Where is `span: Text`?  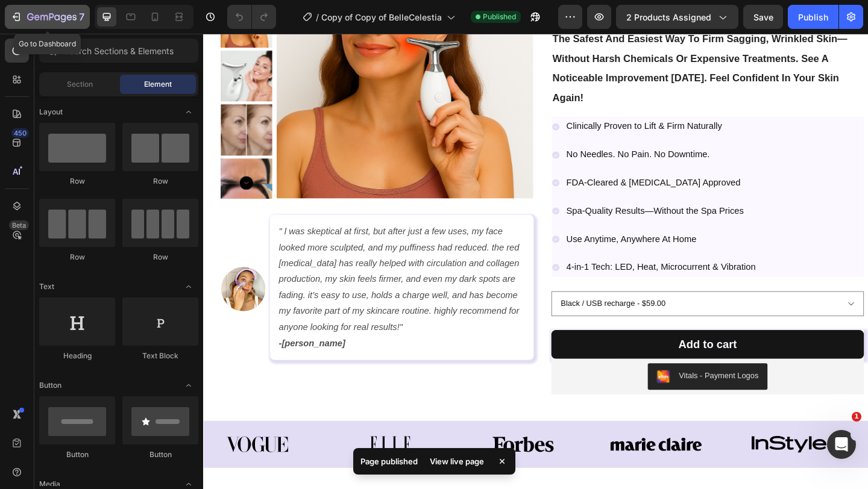
span: Text is located at coordinates (47, 287).